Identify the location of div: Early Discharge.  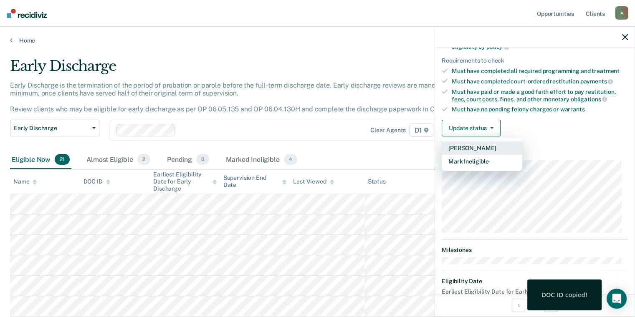
(248, 69).